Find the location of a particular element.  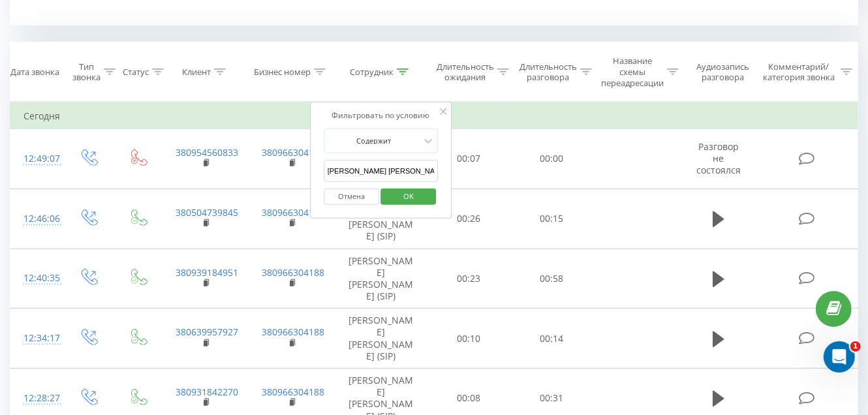

div: Статус is located at coordinates (136, 72).